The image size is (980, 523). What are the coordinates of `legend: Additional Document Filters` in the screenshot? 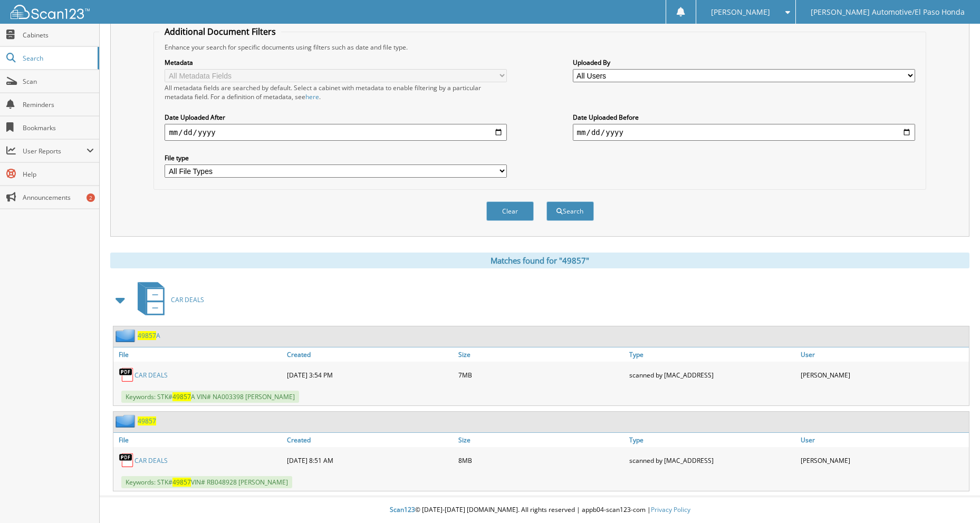 It's located at (220, 31).